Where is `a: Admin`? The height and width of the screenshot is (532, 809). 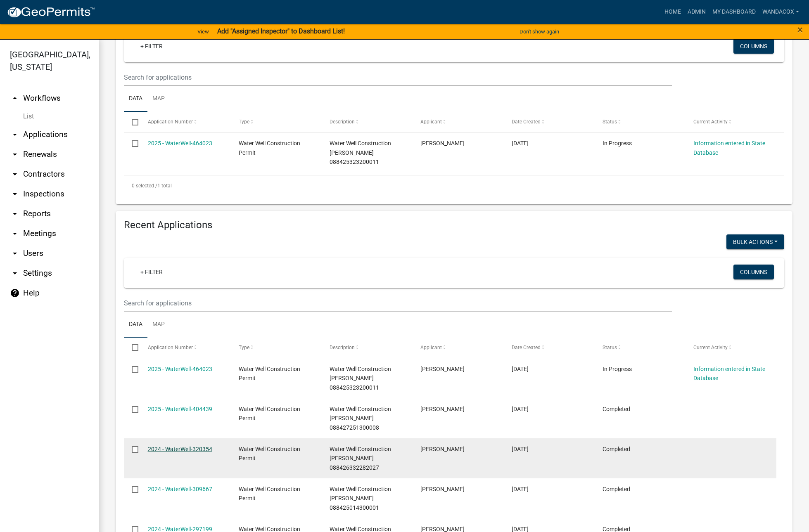 a: Admin is located at coordinates (696, 12).